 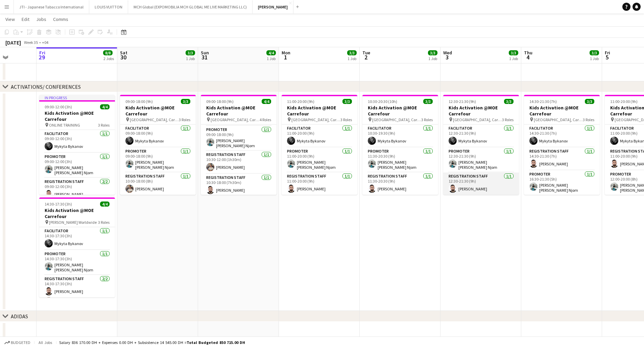 What do you see at coordinates (158, 136) in the screenshot?
I see `app-card-role: Facilitator1/109:00-18:00 (9h)Mykyta Bykanov` at bounding box center [158, 136].